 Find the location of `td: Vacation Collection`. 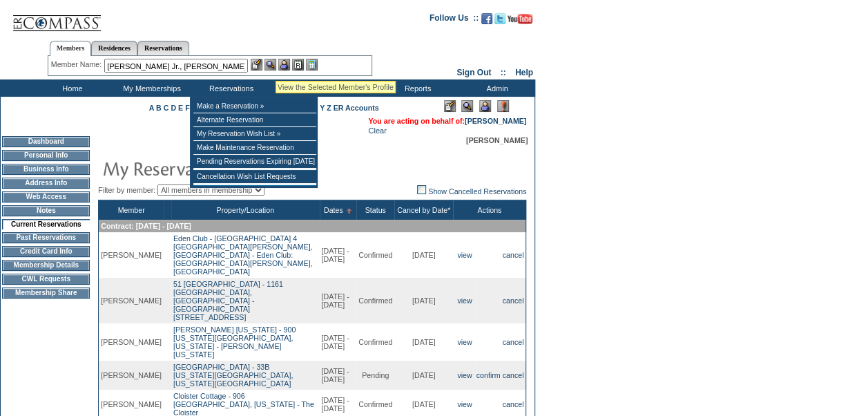

td: Vacation Collection is located at coordinates (322, 88).